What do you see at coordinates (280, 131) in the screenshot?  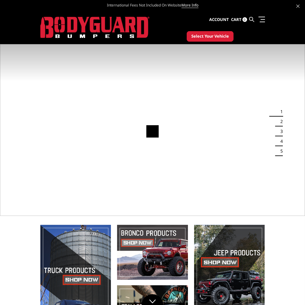 I see `button: 3 of 5` at bounding box center [280, 131].